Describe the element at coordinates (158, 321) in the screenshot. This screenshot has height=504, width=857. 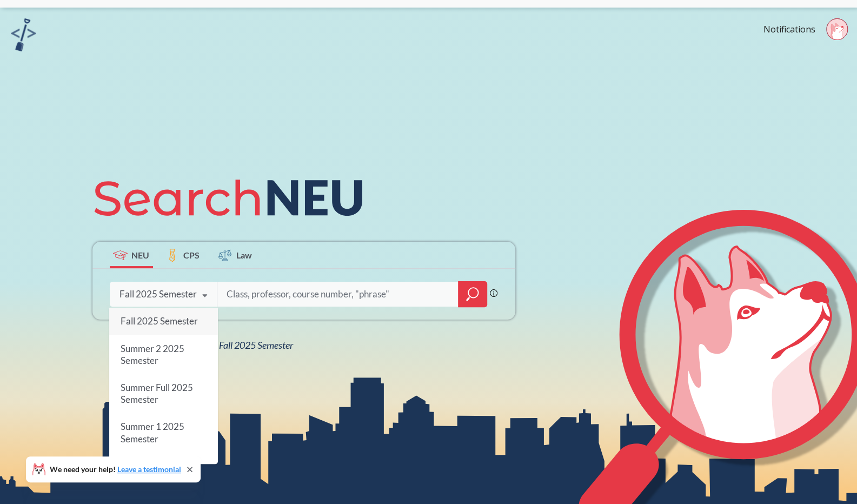
I see `span: Fall 2025 Semester` at that location.